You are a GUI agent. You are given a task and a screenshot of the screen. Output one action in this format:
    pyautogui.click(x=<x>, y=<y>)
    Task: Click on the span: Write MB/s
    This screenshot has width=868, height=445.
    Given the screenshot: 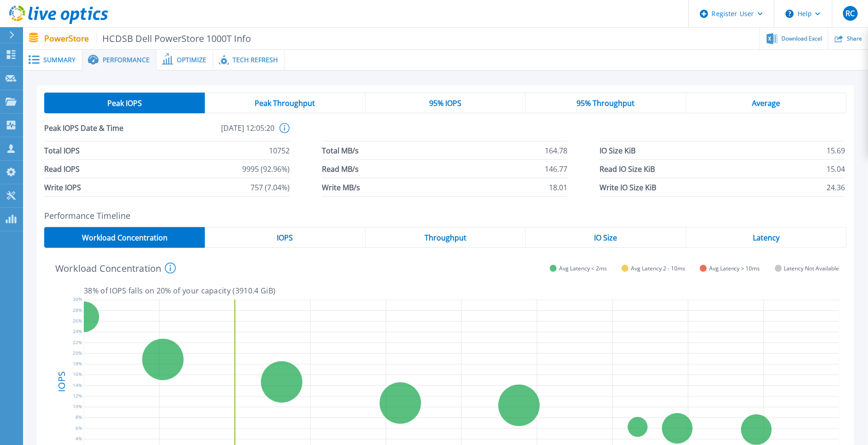 What is the action you would take?
    pyautogui.click(x=341, y=187)
    